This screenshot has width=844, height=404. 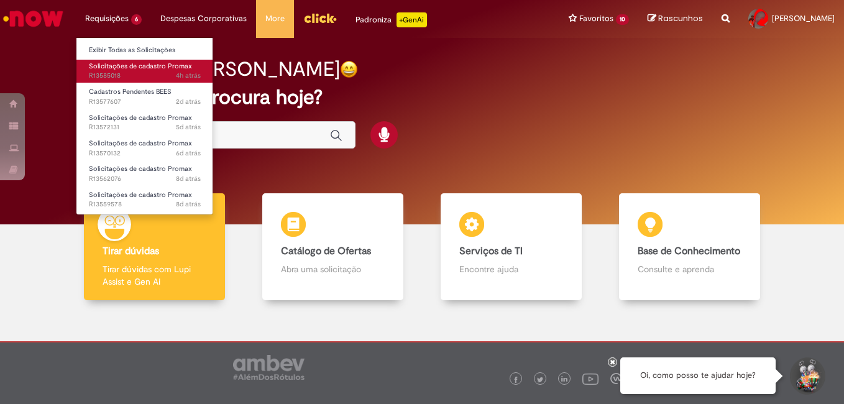 I want to click on img: logo_footer_facebook.png, so click(x=516, y=380).